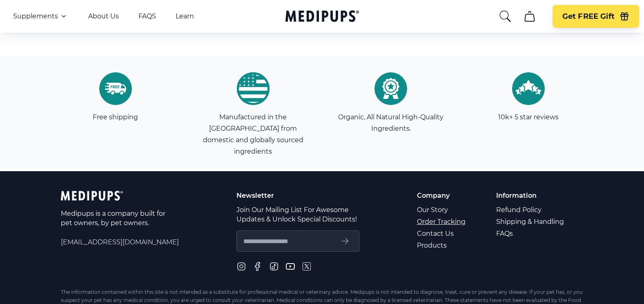  Describe the element at coordinates (391, 123) in the screenshot. I see `p: Organic, All Natural High-Quality Ingredients.` at that location.